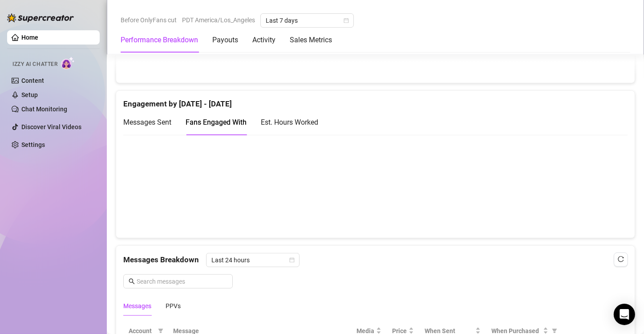 This screenshot has height=334, width=644. Describe the element at coordinates (137, 306) in the screenshot. I see `div: Messages` at that location.